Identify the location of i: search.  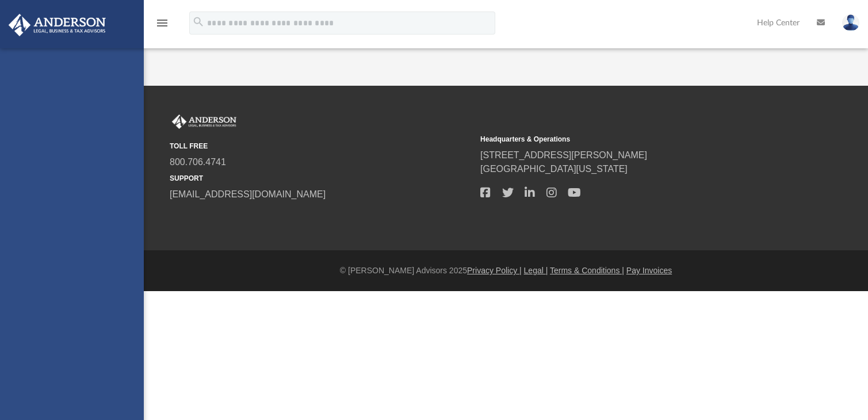
(199, 22).